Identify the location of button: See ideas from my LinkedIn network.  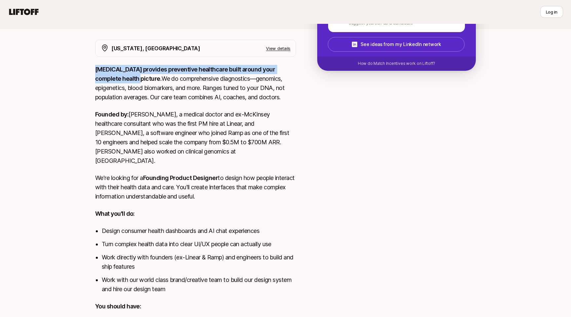
(396, 44).